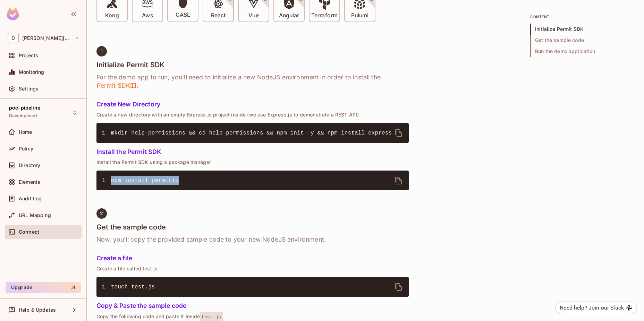  Describe the element at coordinates (35, 215) in the screenshot. I see `span: URL Mapping` at that location.